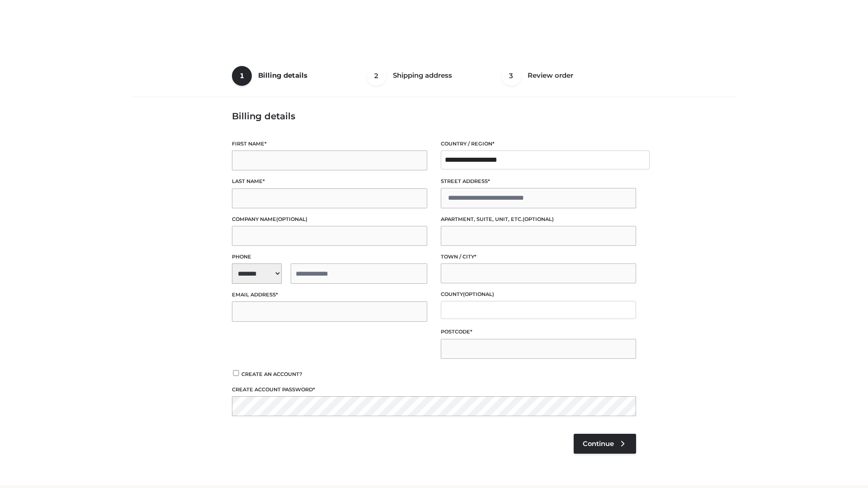 This screenshot has width=868, height=488. What do you see at coordinates (330, 143) in the screenshot?
I see `label: First name` at bounding box center [330, 143].